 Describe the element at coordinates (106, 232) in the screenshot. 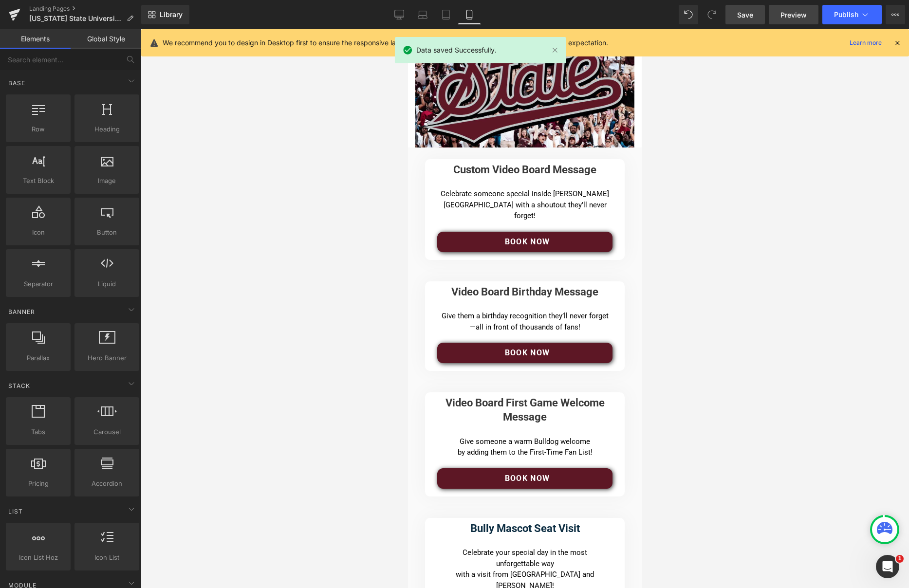

I see `span: Button` at that location.